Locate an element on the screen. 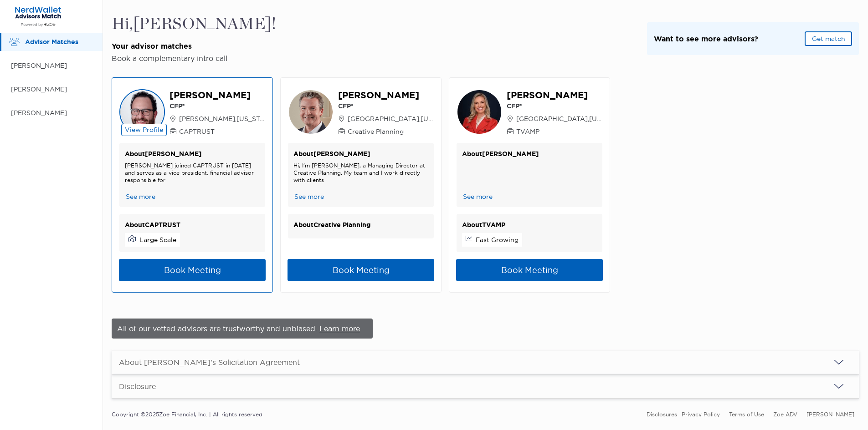 Image resolution: width=868 pixels, height=430 pixels. span: All of our vetted advisors are trustworthy and unbiased. is located at coordinates (218, 329).